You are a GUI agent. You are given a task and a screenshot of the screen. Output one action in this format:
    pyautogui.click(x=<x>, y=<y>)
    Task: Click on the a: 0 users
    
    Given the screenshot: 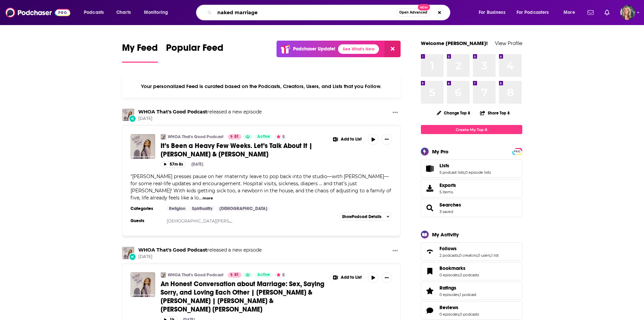 What is the action you would take?
    pyautogui.click(x=484, y=255)
    